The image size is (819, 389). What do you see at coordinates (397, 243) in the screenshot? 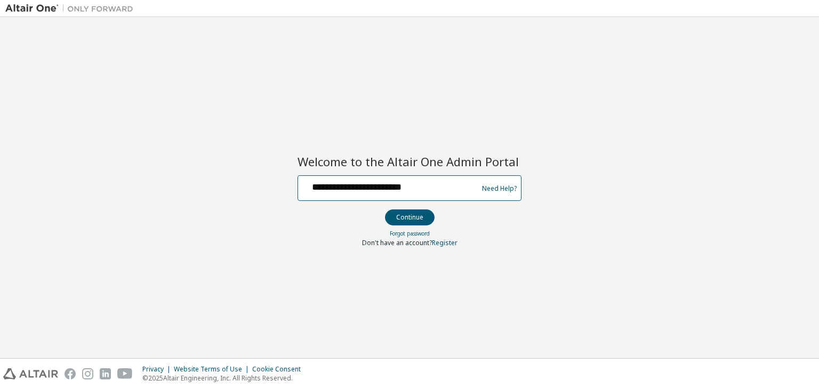
I see `span: Don't have an account?` at bounding box center [397, 243].